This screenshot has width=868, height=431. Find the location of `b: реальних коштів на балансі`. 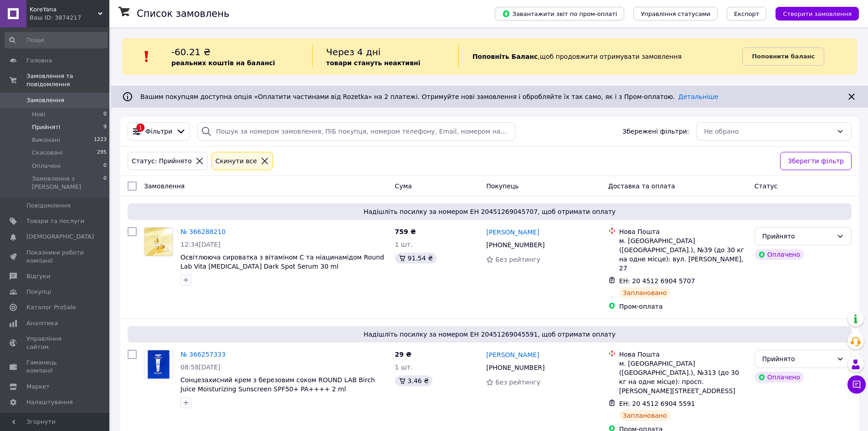

b: реальних коштів на балансі is located at coordinates (223, 63).